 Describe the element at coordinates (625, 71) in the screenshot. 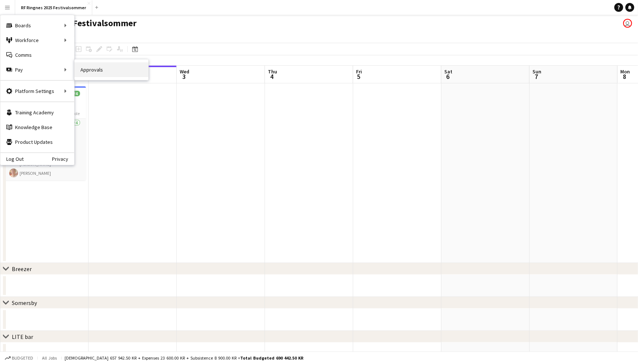

I see `span: Mon` at that location.